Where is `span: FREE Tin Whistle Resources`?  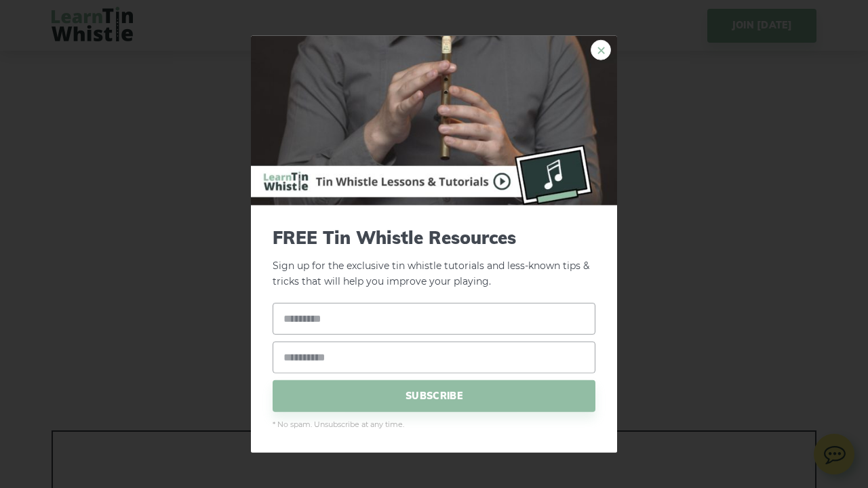 span: FREE Tin Whistle Resources is located at coordinates (434, 237).